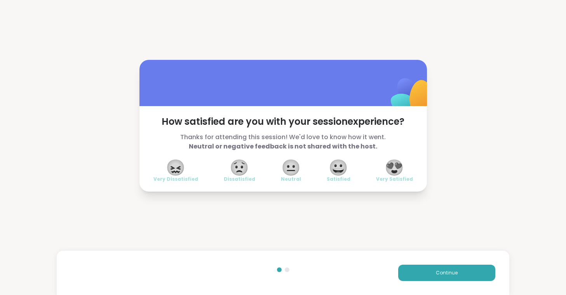  Describe the element at coordinates (283, 146) in the screenshot. I see `b: Neutral or negative feedback is not shared with the host.` at that location.